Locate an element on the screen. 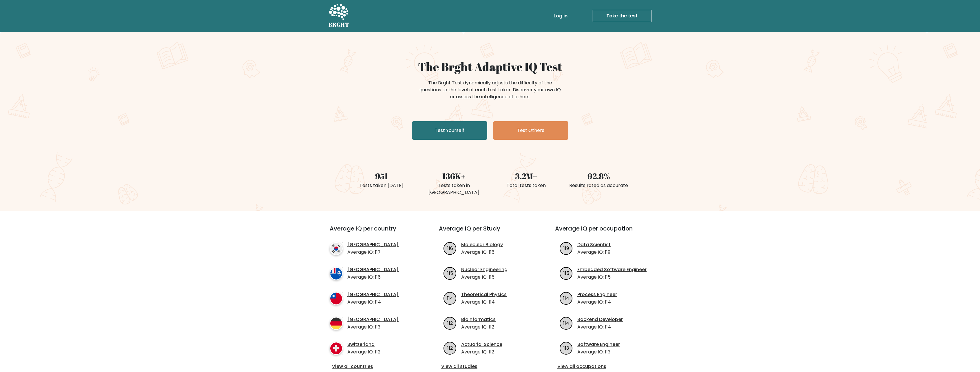 The width and height of the screenshot is (980, 372). a: View all occupations is located at coordinates (606, 366).